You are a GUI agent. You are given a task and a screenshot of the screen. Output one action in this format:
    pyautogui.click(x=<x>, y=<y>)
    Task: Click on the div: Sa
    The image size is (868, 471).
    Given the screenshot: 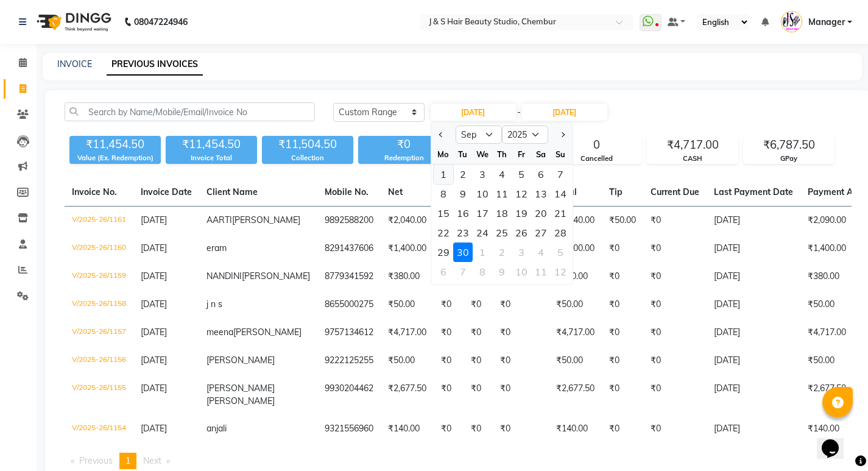 What is the action you would take?
    pyautogui.click(x=541, y=154)
    